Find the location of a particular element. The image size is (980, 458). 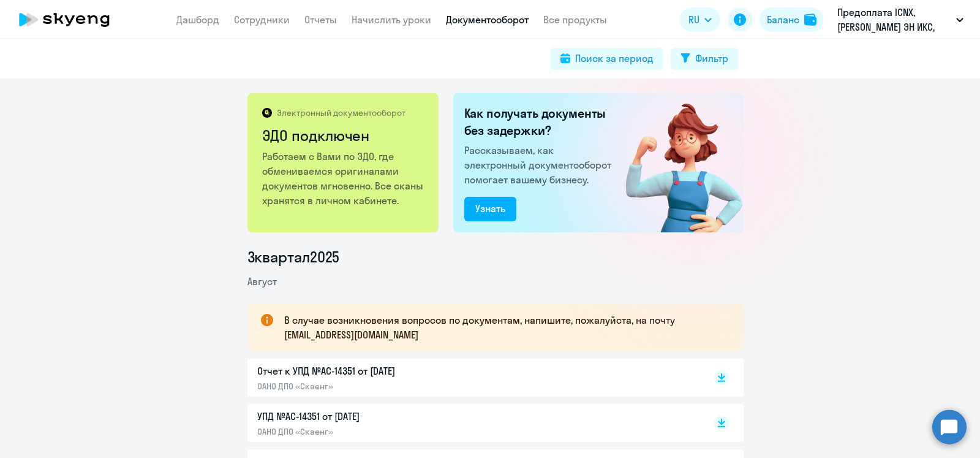

span: Август is located at coordinates (263, 282).